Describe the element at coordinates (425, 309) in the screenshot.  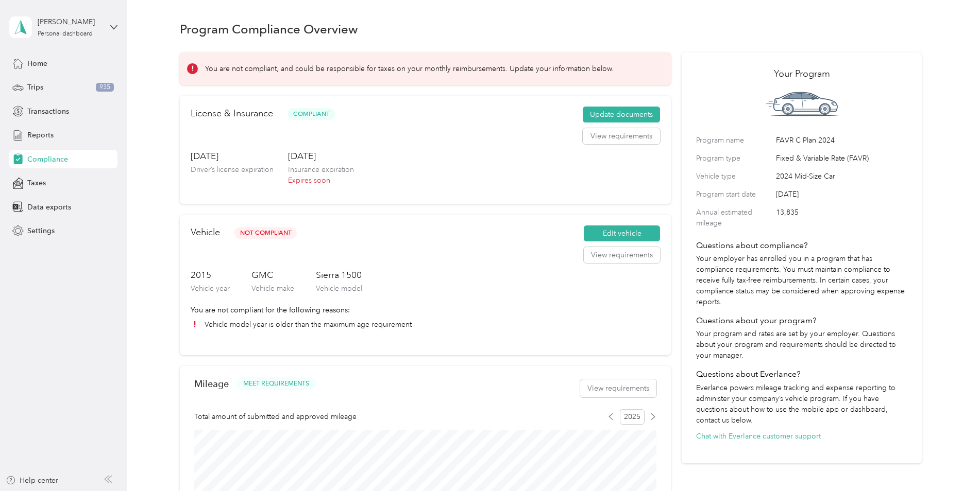
I see `p: You are not compliant for the following reasons:` at that location.